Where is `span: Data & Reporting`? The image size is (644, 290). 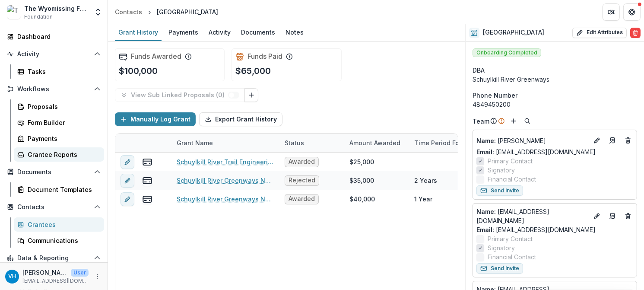 span: Data & Reporting is located at coordinates (54, 258).